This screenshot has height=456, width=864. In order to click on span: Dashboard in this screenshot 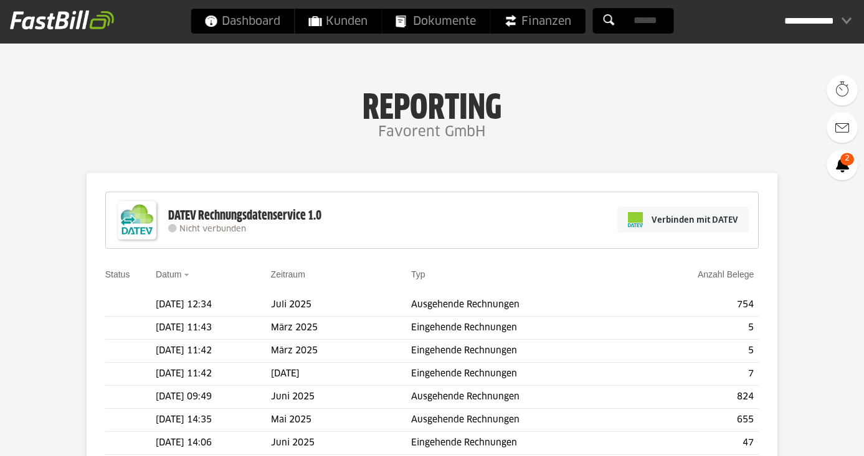, I will do `click(242, 21)`.